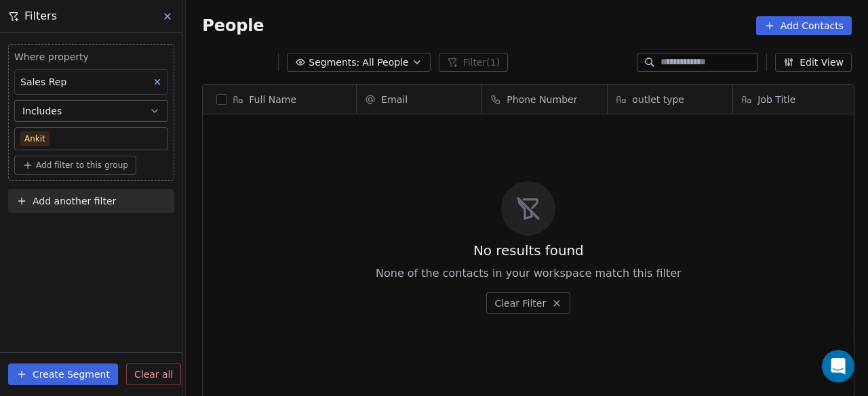  I want to click on button: Add Contacts, so click(803, 26).